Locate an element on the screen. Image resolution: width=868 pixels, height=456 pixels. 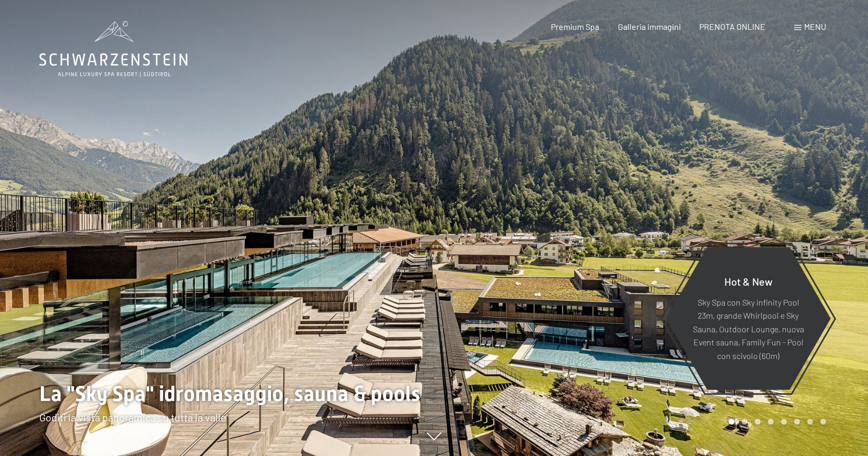
div: Carousel Pagination is located at coordinates (775, 422).